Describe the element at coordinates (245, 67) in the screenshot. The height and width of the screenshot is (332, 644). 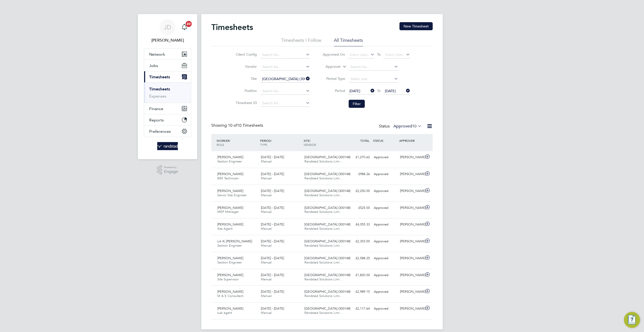
I see `label: Vendor` at that location.